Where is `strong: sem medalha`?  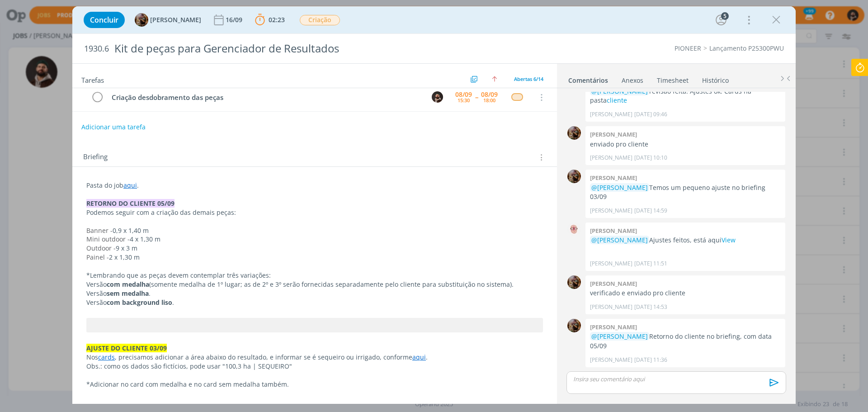
strong: sem medalha is located at coordinates (128, 293).